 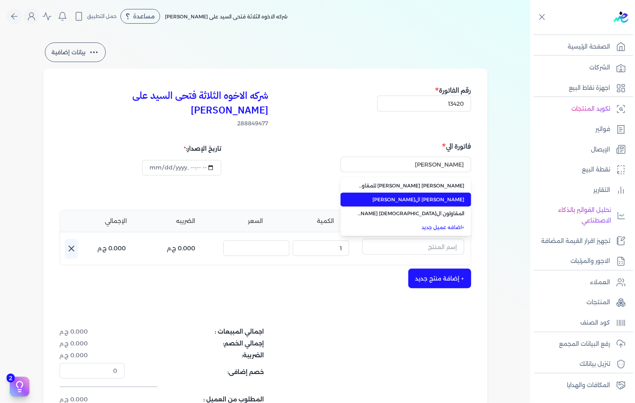 What do you see at coordinates (585, 344) in the screenshot?
I see `p: رفع البيانات المجمع` at bounding box center [585, 344].